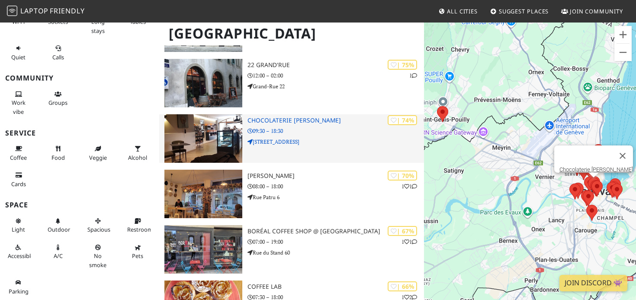  What do you see at coordinates (67, 11) in the screenshot?
I see `span: Friendly` at bounding box center [67, 11].